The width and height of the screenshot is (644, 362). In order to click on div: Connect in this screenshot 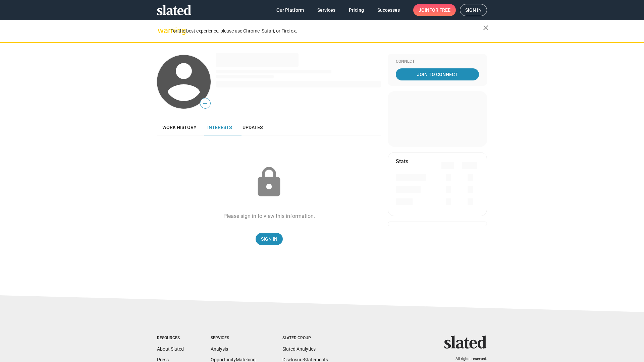, I will do `click(438, 62)`.